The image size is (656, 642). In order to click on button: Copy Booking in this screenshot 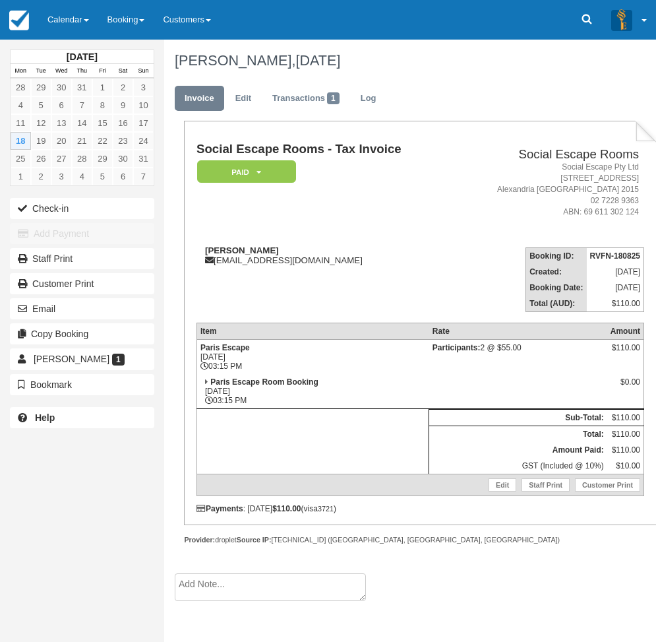, I will do `click(82, 334)`.